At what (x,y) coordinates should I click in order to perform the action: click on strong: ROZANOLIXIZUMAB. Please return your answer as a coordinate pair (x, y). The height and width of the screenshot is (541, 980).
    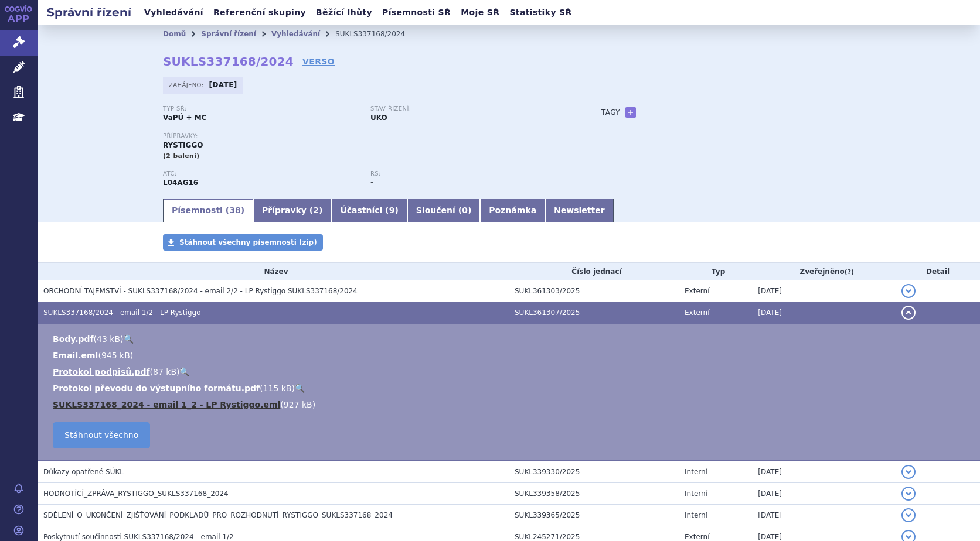
    Looking at the image, I should click on (181, 183).